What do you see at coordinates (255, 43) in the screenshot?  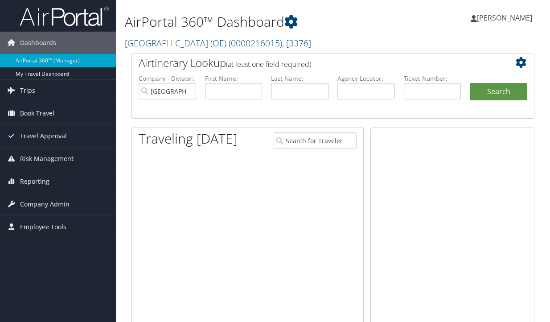 I see `span: ( 0000216015 )` at bounding box center [255, 43].